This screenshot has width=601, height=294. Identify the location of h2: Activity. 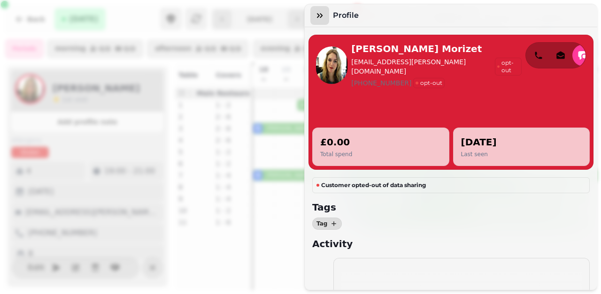
(402, 244).